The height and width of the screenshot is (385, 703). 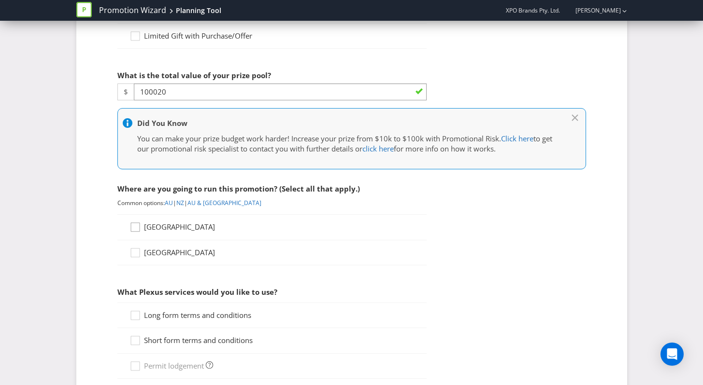 I want to click on span: Common options:, so click(x=141, y=203).